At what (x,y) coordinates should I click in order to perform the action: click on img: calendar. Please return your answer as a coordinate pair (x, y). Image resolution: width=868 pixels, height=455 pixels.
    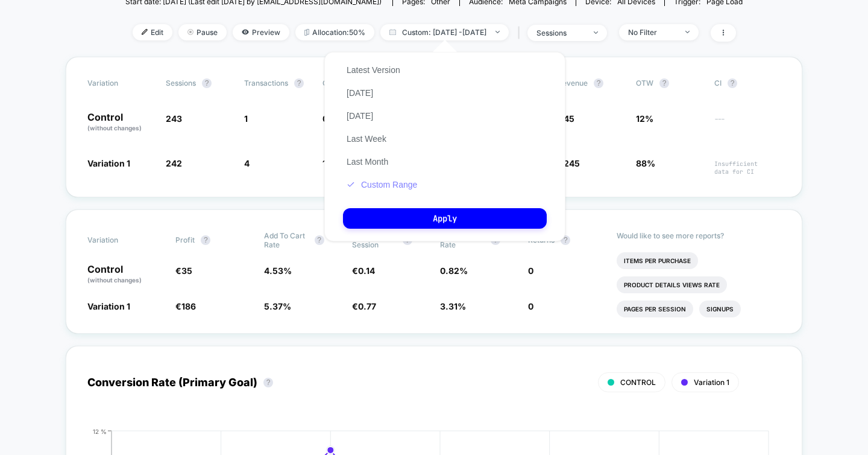
    Looking at the image, I should click on (393, 32).